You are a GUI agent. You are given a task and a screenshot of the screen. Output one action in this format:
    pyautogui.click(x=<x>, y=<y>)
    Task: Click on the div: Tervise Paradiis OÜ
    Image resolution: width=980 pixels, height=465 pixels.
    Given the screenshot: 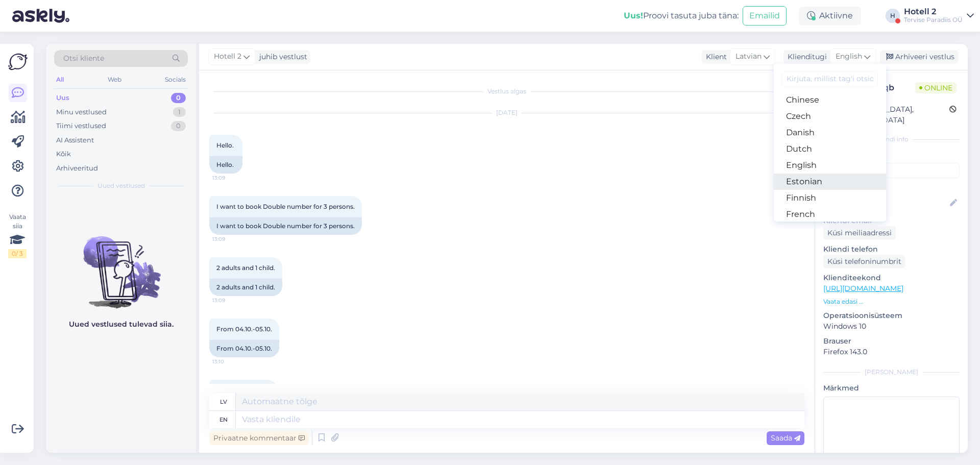 What is the action you would take?
    pyautogui.click(x=933, y=20)
    